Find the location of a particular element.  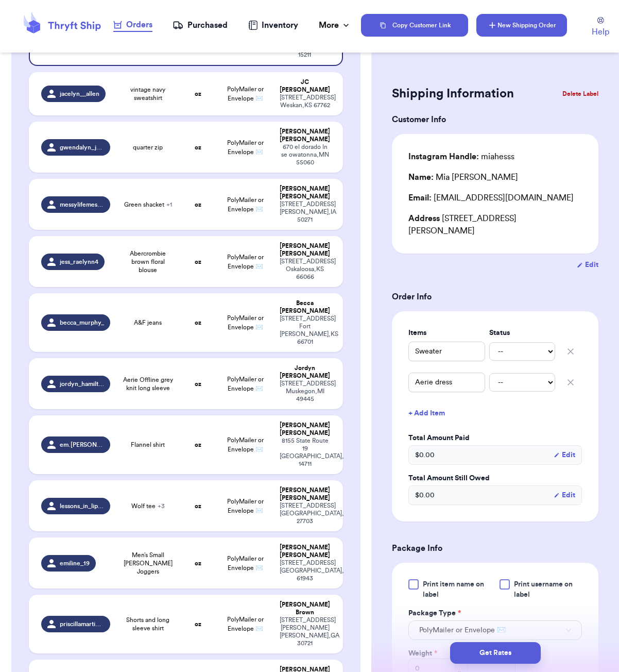

div: 670 el dorado ln se owatonna , MN 55060 is located at coordinates (304, 154).